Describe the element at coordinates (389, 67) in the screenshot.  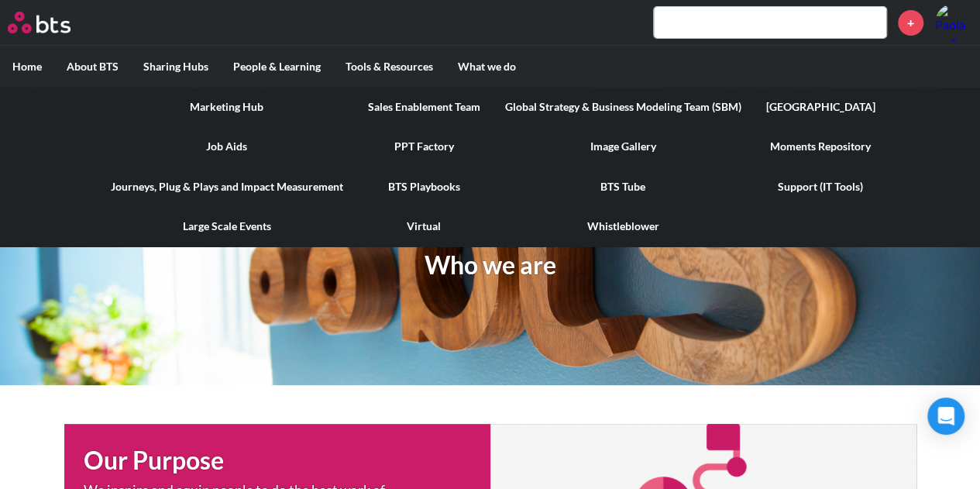
I see `label: Tools & Resources` at that location.